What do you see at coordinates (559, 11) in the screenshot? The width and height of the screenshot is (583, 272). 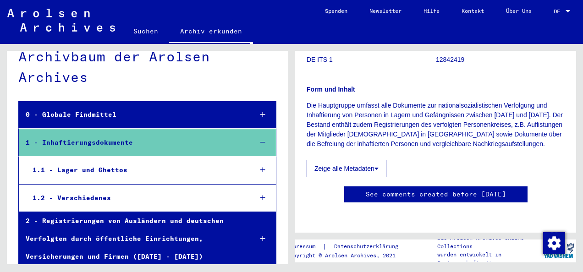 I see `span: DE` at bounding box center [559, 11].